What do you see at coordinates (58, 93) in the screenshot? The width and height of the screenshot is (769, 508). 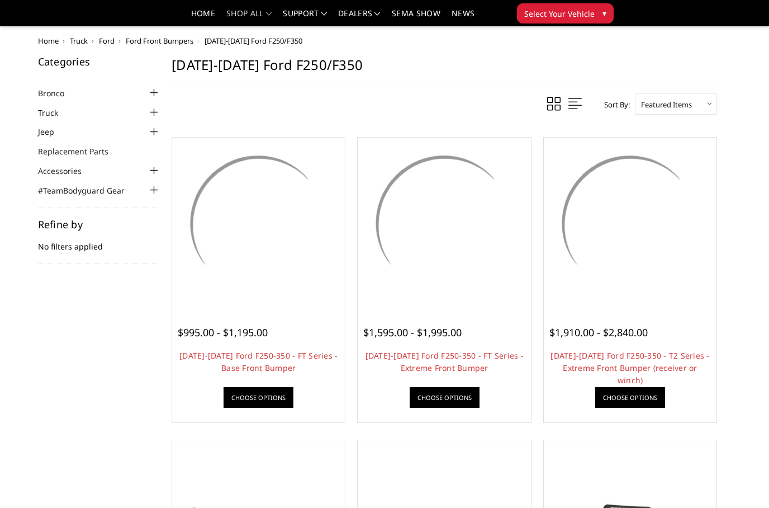 I see `a: Bronco` at bounding box center [58, 93].